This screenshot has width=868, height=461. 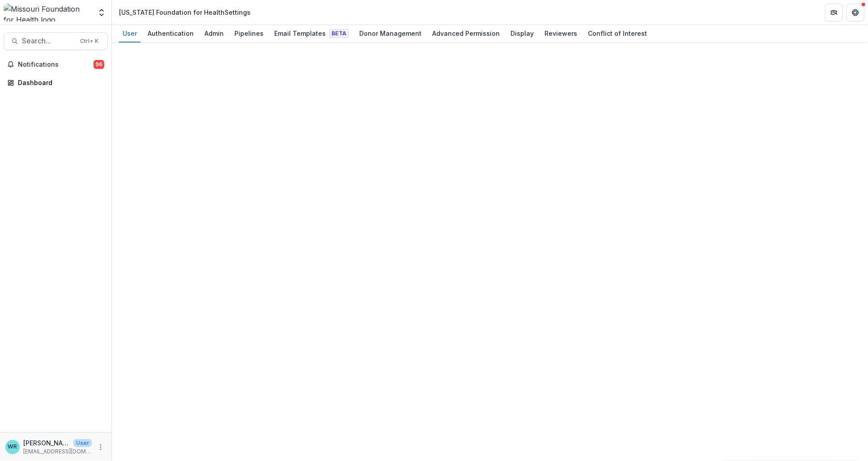 I want to click on div: Authentication, so click(x=170, y=33).